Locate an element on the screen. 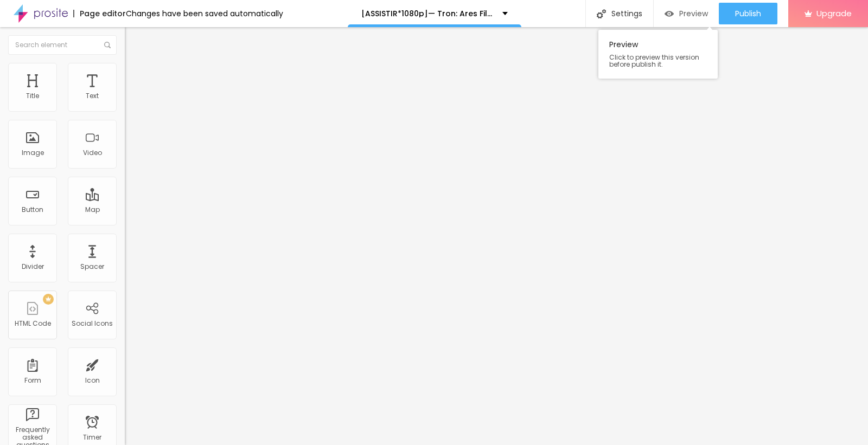  div: Map is located at coordinates (92, 210).